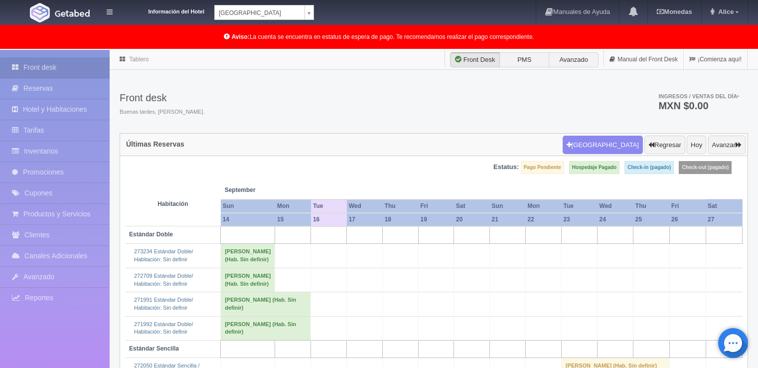 The height and width of the screenshot is (368, 758). Describe the element at coordinates (266, 190) in the screenshot. I see `span: September` at that location.